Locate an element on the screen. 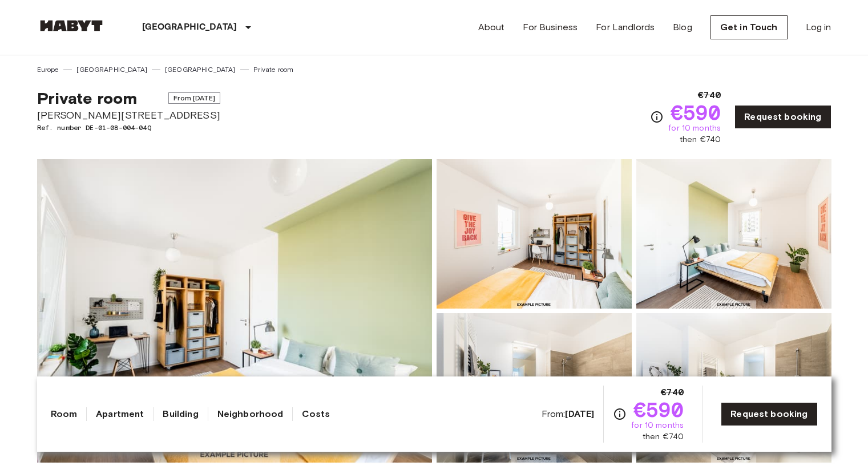 This screenshot has height=470, width=868. a: Blog is located at coordinates (683, 28).